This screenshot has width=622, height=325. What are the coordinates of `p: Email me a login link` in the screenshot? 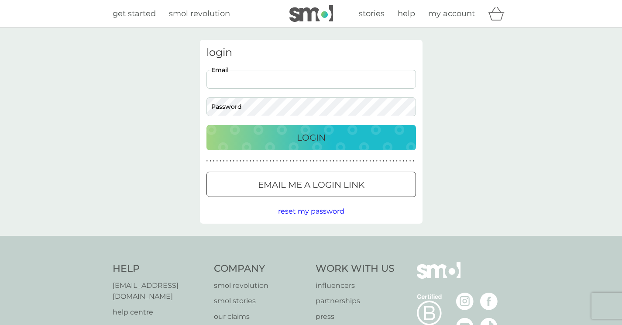 It's located at (311, 185).